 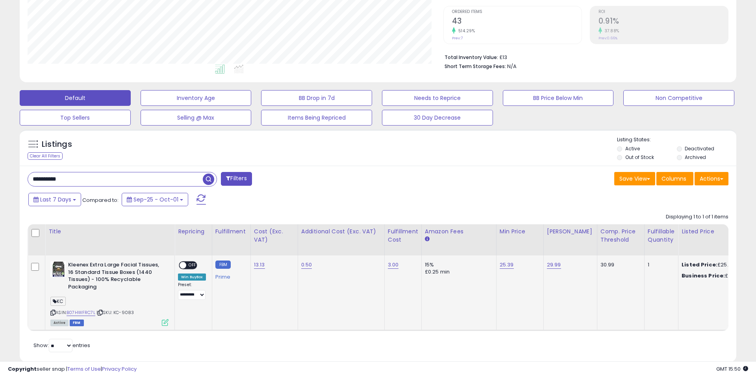 I want to click on div: Win BuyBox, so click(x=192, y=277).